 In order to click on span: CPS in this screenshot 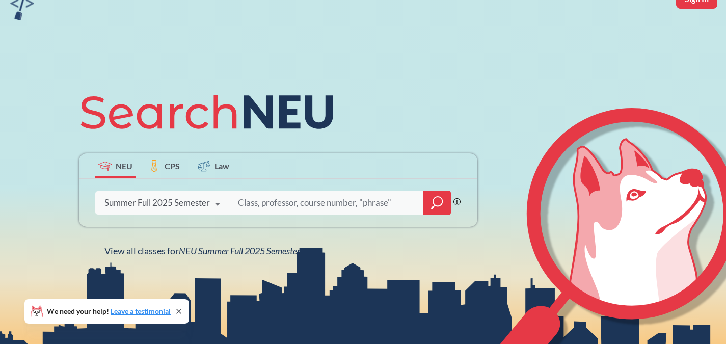, I will do `click(172, 166)`.